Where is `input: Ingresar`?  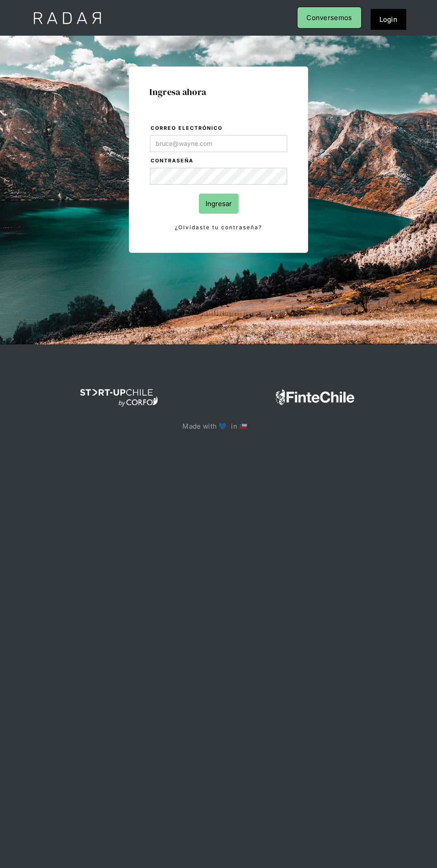
input: Ingresar is located at coordinates (219, 204).